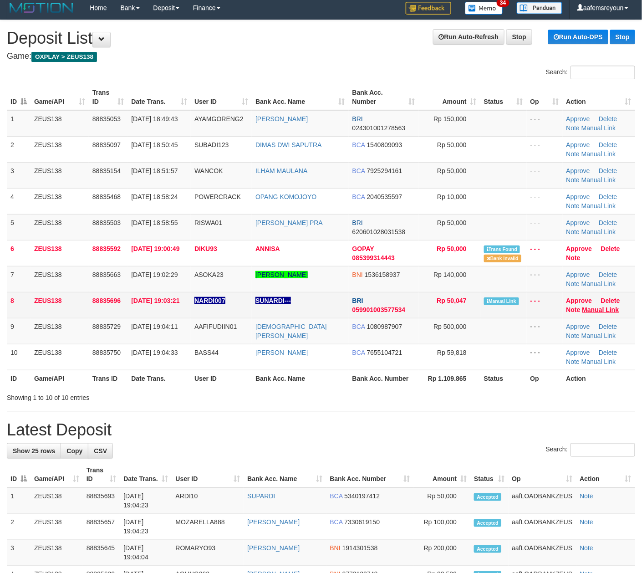 This screenshot has height=573, width=642. What do you see at coordinates (107, 275) in the screenshot?
I see `span: 88835663` at bounding box center [107, 275].